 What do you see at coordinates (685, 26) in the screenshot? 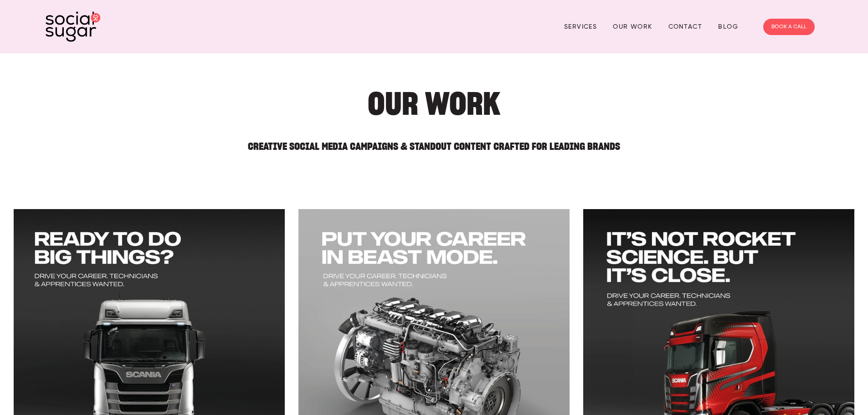
I see `a: Contact` at bounding box center [685, 26].